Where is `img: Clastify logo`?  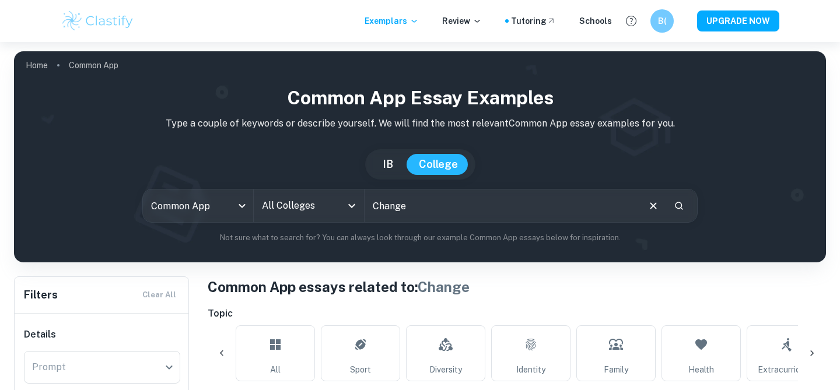 img: Clastify logo is located at coordinates (97, 21).